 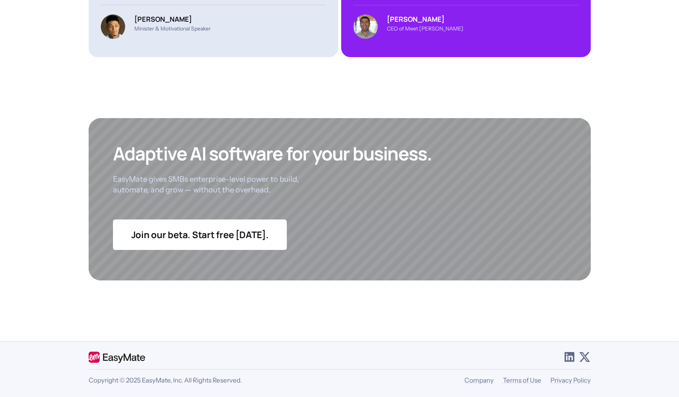 What do you see at coordinates (117, 357) in the screenshot?
I see `img: EasyMate logo` at bounding box center [117, 357].